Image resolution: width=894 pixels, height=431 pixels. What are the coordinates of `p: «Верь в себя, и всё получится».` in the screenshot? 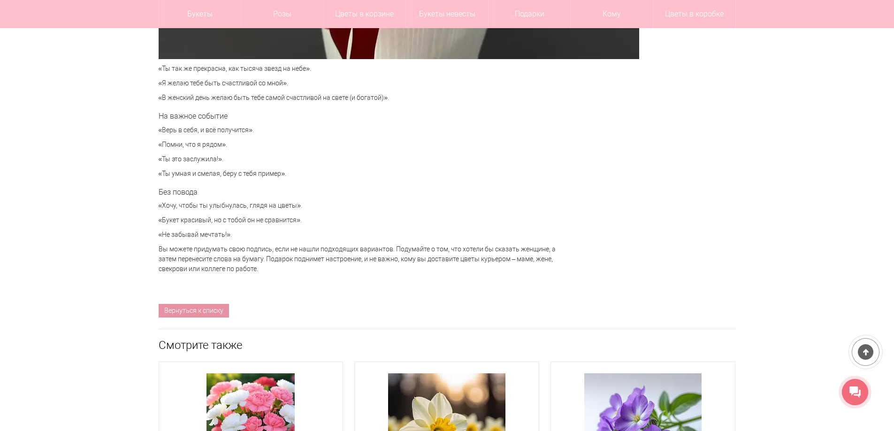 It's located at (358, 130).